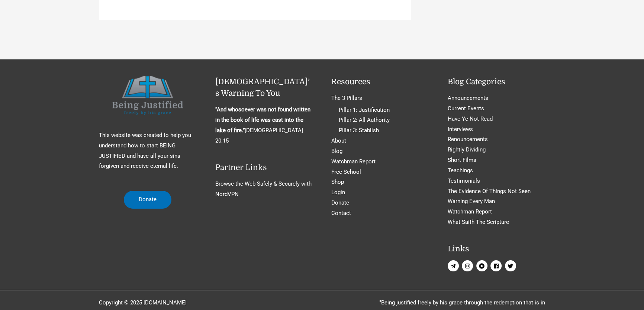 The height and width of the screenshot is (310, 644). Describe the element at coordinates (148, 151) in the screenshot. I see `p: This website was created to help you understand how to start BEING JUSTIFIED and have all your si...` at that location.